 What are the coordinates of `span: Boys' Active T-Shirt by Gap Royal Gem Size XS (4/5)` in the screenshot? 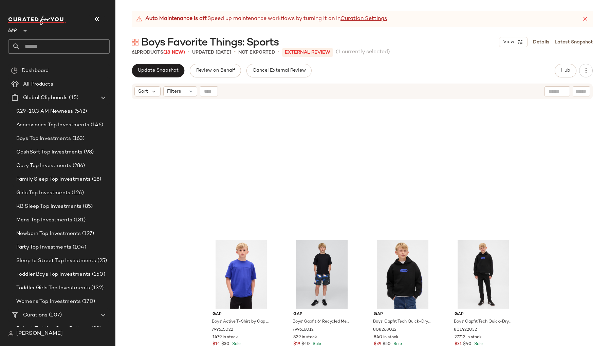 It's located at (241, 322).